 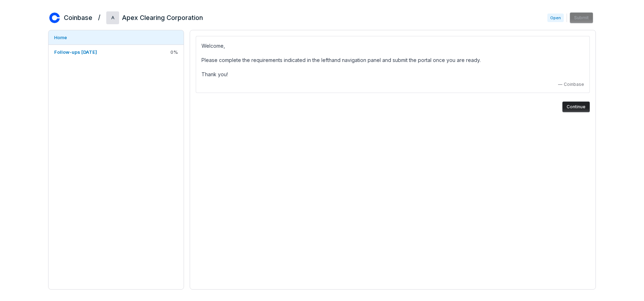 I want to click on p: Thank you!, so click(x=393, y=75).